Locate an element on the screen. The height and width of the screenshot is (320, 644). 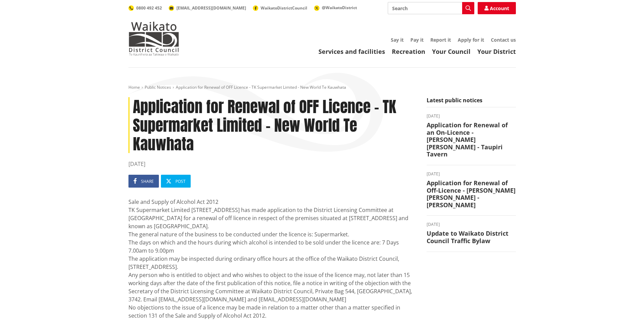
div: The application may be inspected during ordinary office hours at the office of the Waikato Distri... is located at coordinates (273, 263).